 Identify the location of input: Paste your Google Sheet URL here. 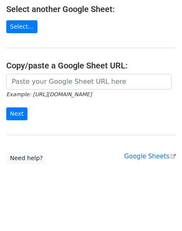
(88, 82).